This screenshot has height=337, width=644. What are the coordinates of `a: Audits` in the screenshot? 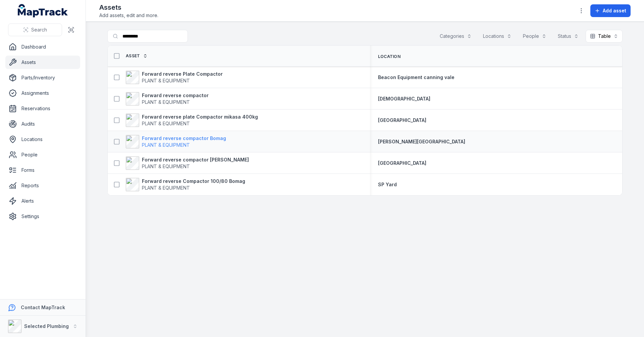 It's located at (42, 124).